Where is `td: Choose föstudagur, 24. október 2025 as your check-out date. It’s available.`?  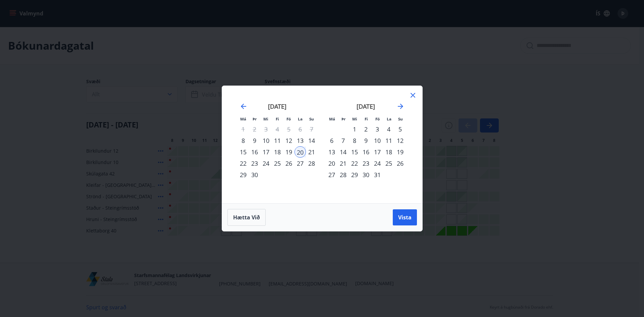 td: Choose föstudagur, 24. október 2025 as your check-out date. It’s available. is located at coordinates (377, 164).